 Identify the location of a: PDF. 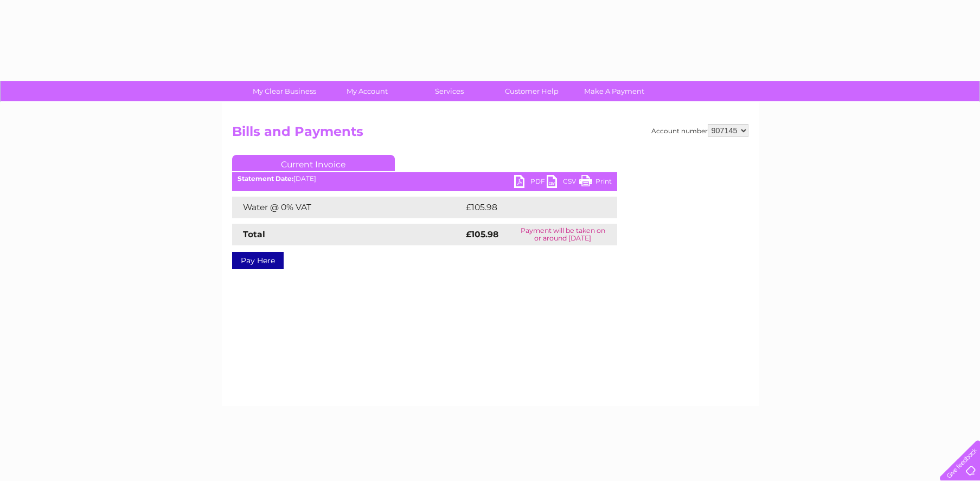
(530, 183).